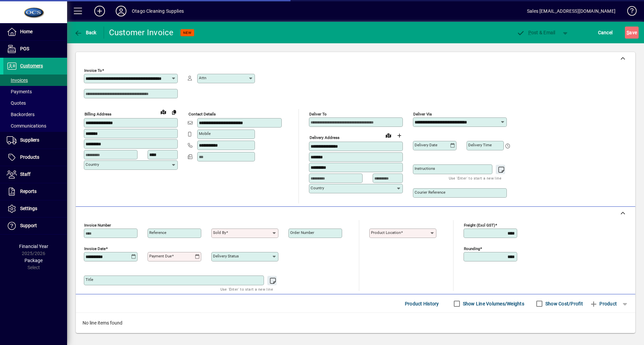 This screenshot has height=345, width=644. What do you see at coordinates (35, 126) in the screenshot?
I see `a: Communications` at bounding box center [35, 126].